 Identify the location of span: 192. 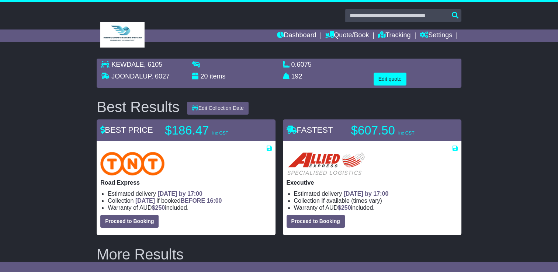
(297, 76).